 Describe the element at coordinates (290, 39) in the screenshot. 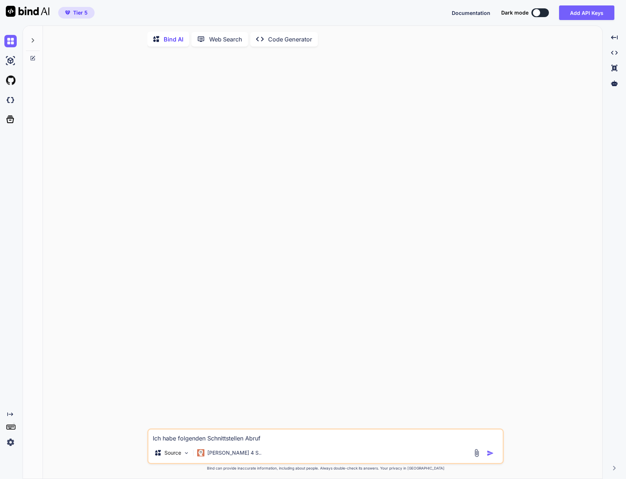

I see `p: Code Generator` at that location.